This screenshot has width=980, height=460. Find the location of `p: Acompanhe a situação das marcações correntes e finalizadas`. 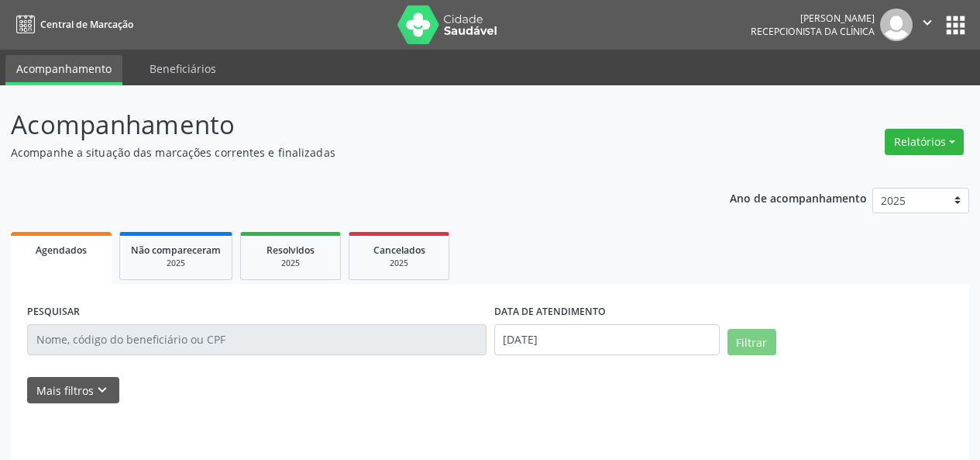

p: Acompanhe a situação das marcações correntes e finalizadas is located at coordinates (347, 152).